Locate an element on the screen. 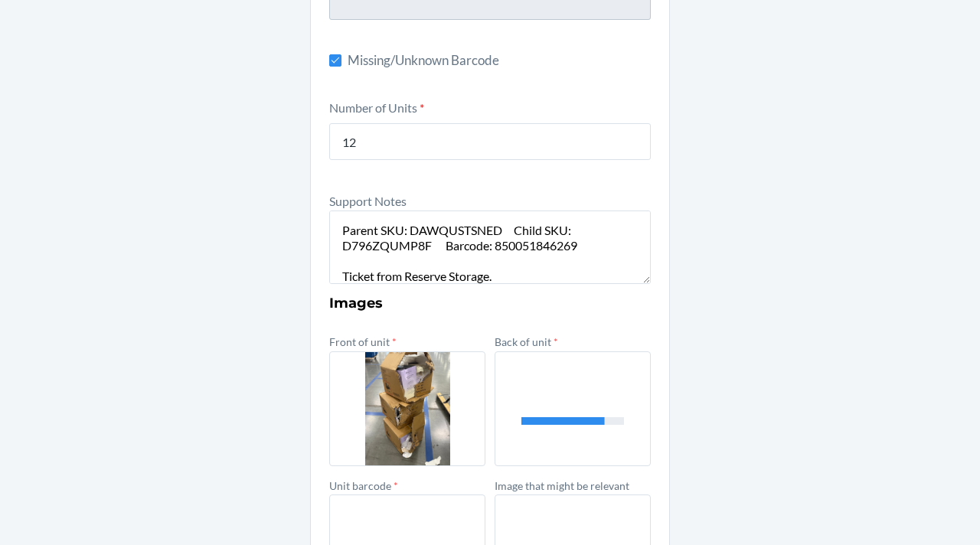 This screenshot has width=980, height=545. span: Missing/Unknown Barcode is located at coordinates (499, 60).